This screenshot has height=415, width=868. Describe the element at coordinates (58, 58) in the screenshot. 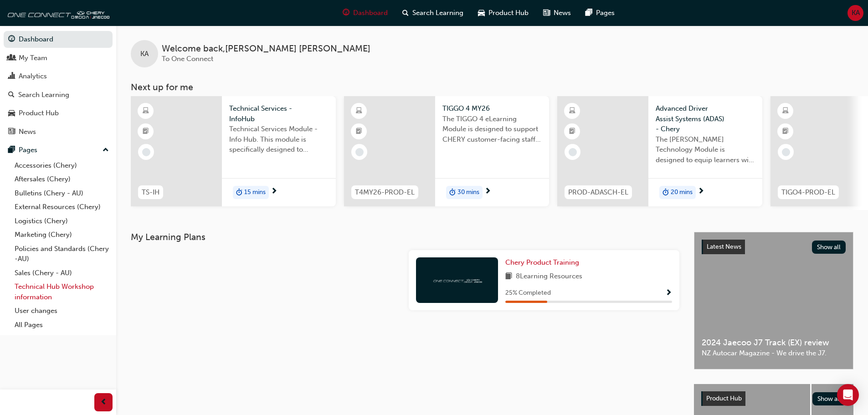

I see `a: My Team` at that location.